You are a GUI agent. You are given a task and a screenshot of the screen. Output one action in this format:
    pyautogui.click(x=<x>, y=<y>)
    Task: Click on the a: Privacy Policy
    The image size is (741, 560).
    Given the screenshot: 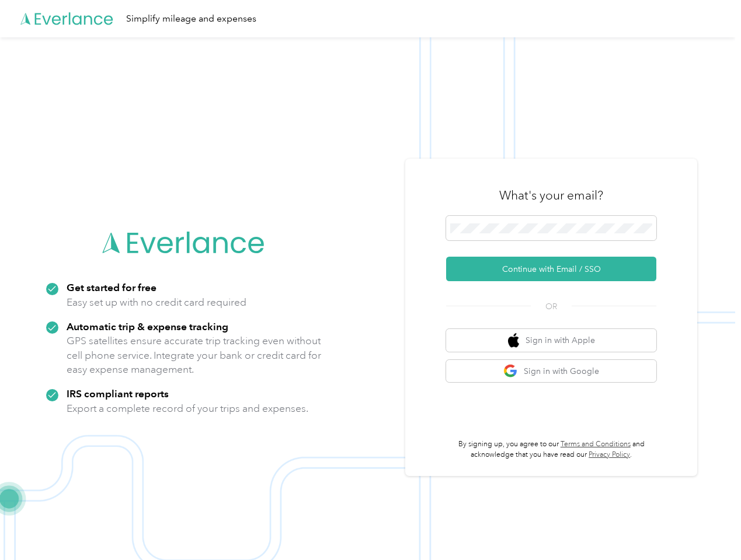 What is the action you would take?
    pyautogui.click(x=608, y=455)
    